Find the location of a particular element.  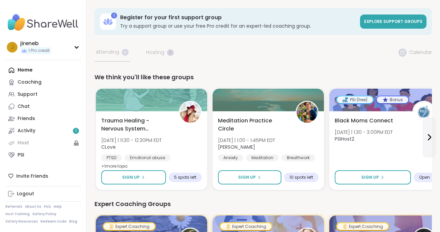

a: Coaching is located at coordinates (43, 82).